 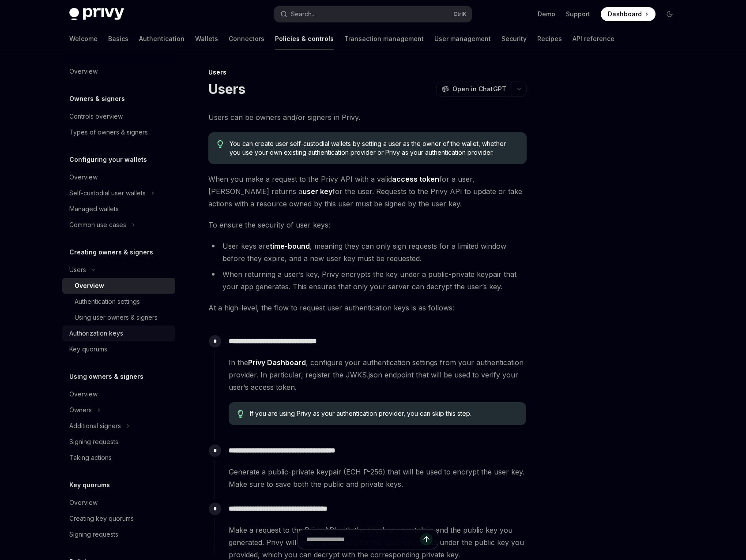 I want to click on button: Send message, so click(x=426, y=539).